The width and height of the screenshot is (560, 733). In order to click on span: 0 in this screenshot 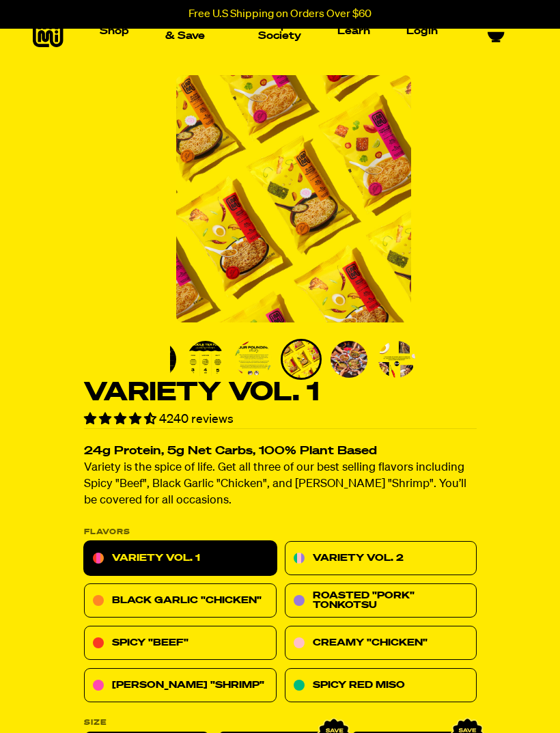, I will do `click(496, 21)`.